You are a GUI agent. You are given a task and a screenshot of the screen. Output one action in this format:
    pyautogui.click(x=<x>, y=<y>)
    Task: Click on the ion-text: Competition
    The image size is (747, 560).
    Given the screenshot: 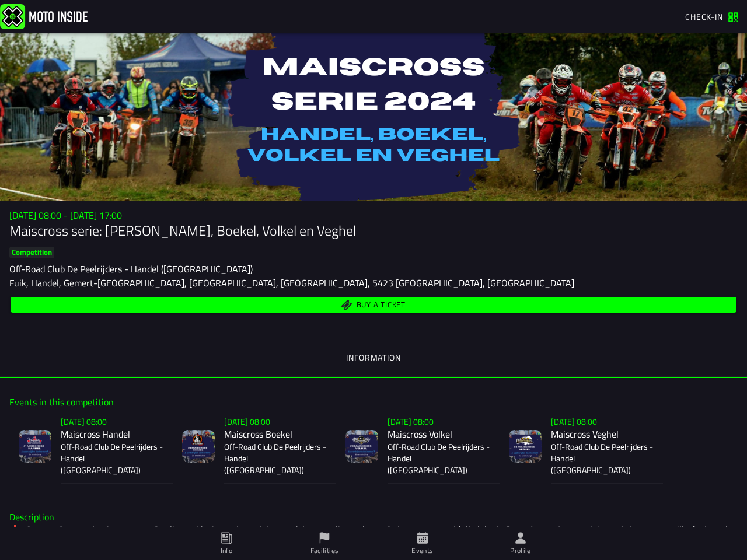 What is the action you would take?
    pyautogui.click(x=31, y=252)
    